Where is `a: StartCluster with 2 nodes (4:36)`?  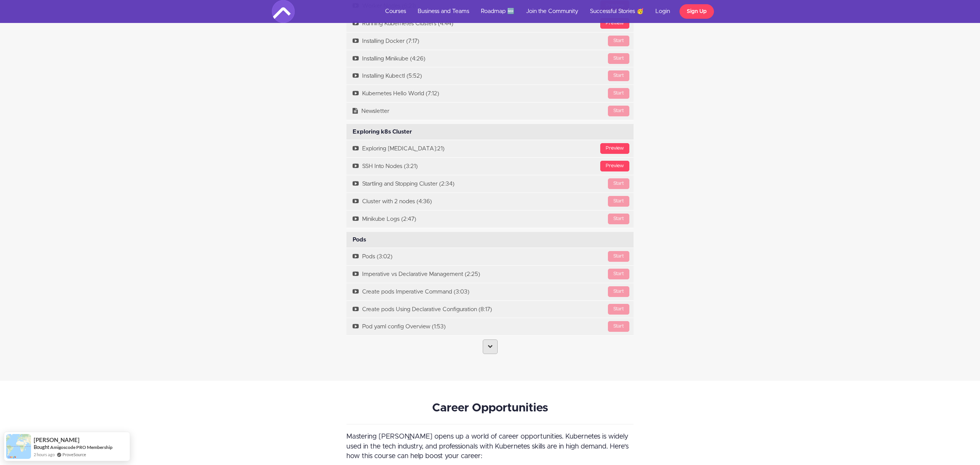
a: StartCluster with 2 nodes (4:36) is located at coordinates (490, 201).